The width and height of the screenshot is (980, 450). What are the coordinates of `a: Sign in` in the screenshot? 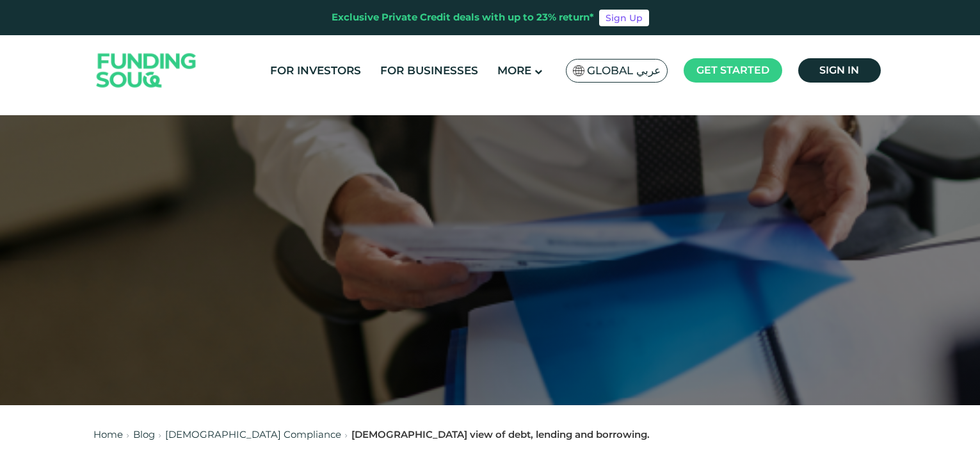 It's located at (840, 71).